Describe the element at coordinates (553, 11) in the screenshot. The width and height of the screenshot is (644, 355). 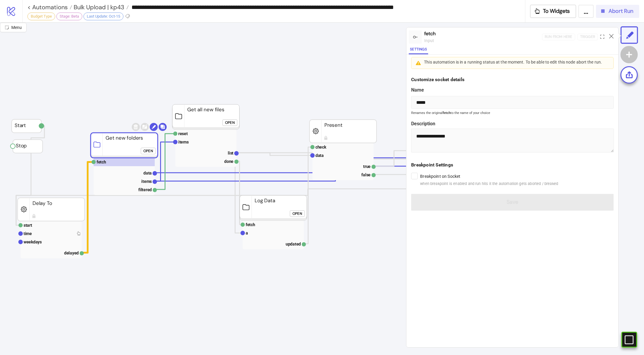
I see `button: To Widgets` at that location.